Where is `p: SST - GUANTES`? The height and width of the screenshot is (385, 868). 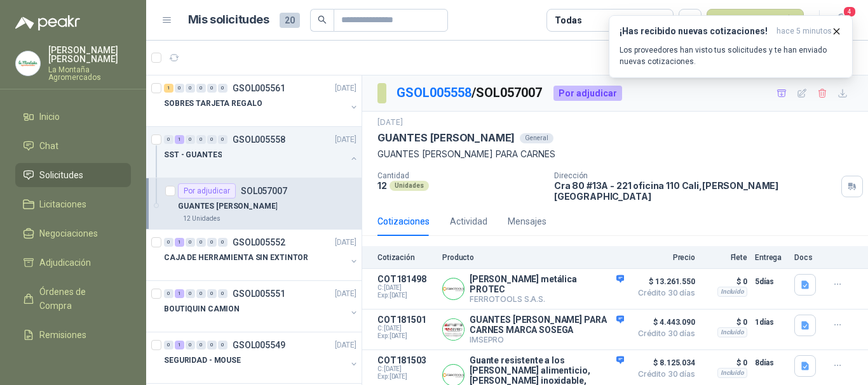
p: SST - GUANTES is located at coordinates (192, 155).